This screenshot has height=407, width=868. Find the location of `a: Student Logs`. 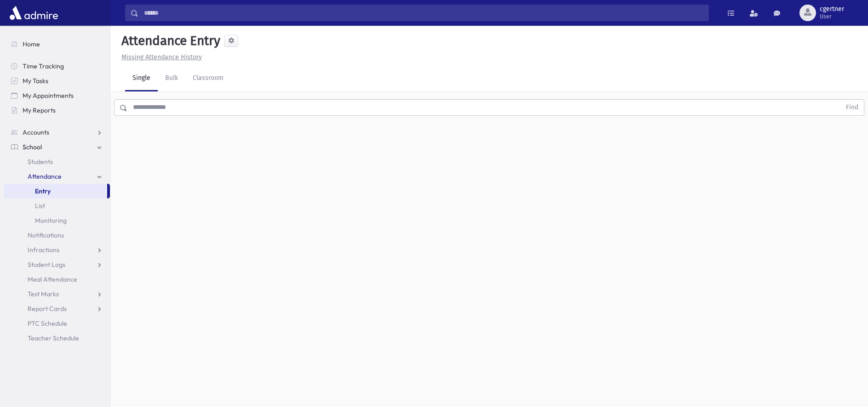

a: Student Logs is located at coordinates (57, 265).